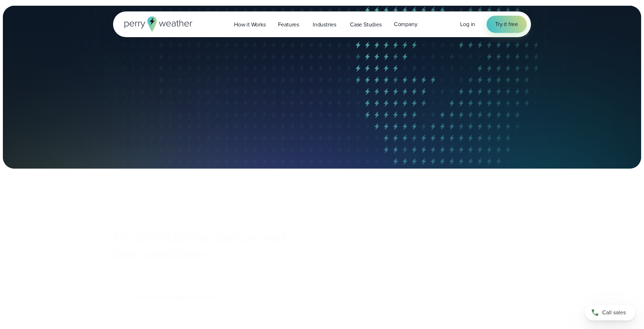  I want to click on span: Log in, so click(467, 24).